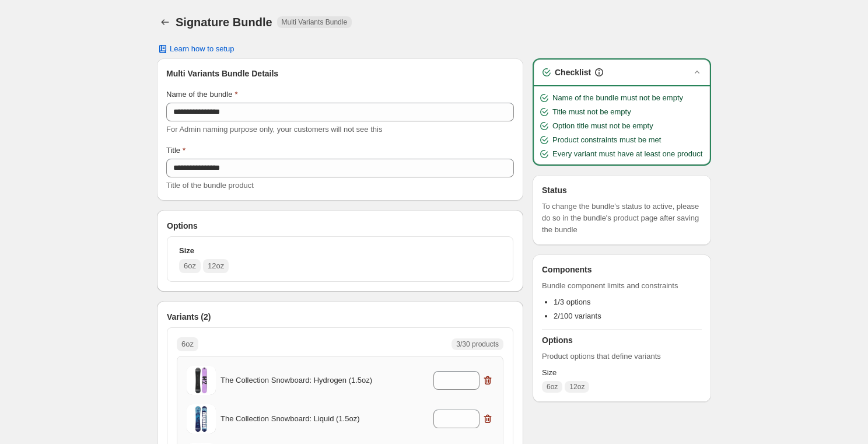 Image resolution: width=868 pixels, height=444 pixels. I want to click on img: The Collection Snowboard: Hydrogen (1.5oz), so click(201, 380).